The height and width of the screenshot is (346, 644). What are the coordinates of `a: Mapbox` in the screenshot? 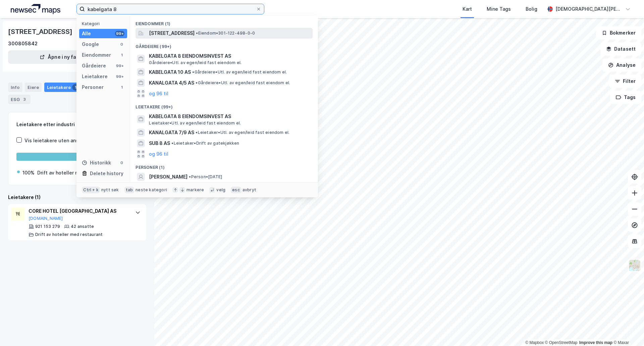 It's located at (534, 343).